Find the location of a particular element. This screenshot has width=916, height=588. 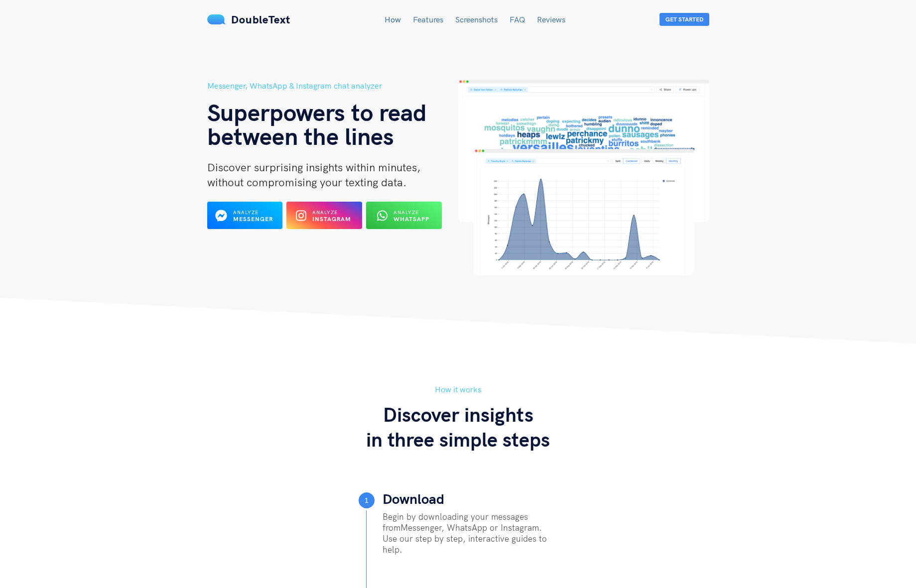

span: between the lines is located at coordinates (300, 136).